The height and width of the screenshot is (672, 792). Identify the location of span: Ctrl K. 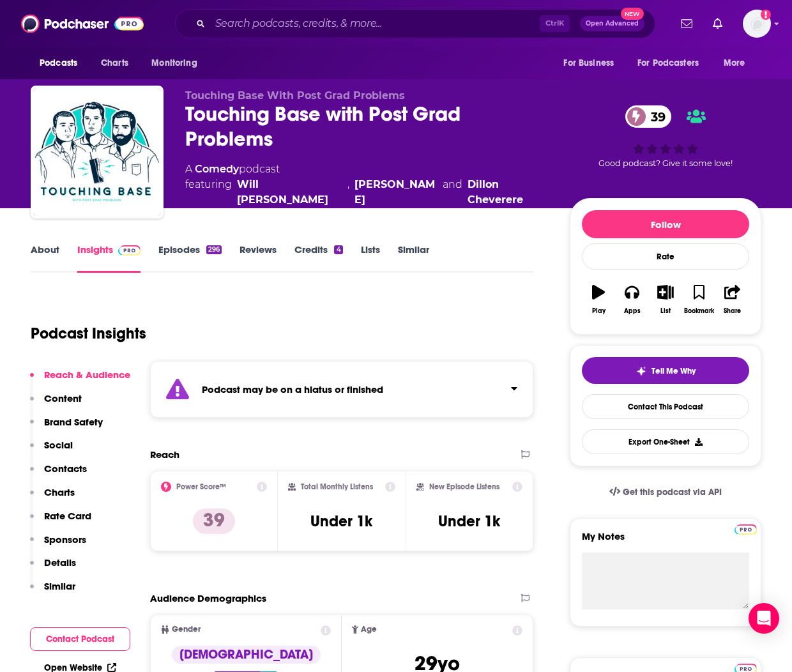
(554, 24).